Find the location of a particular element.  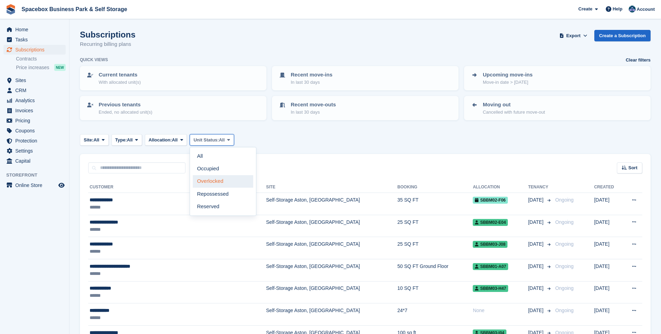

p: Ended, no allocated unit(s) is located at coordinates (125, 112).